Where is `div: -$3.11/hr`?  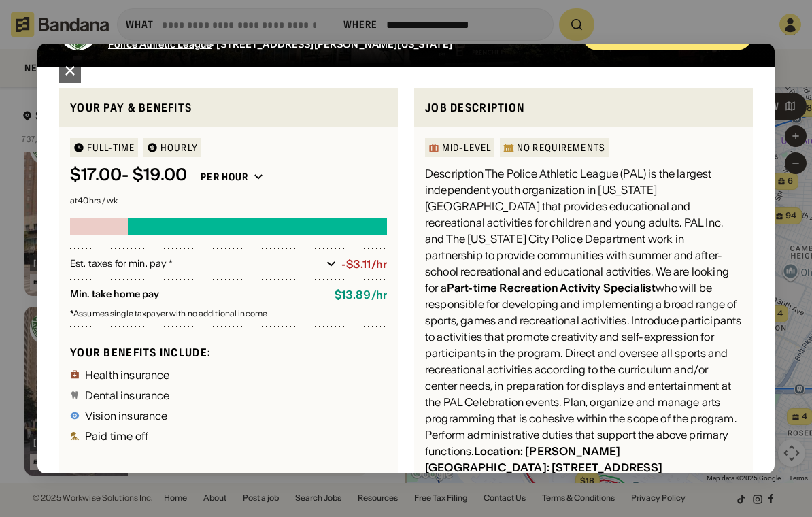
div: -$3.11/hr is located at coordinates (364, 264).